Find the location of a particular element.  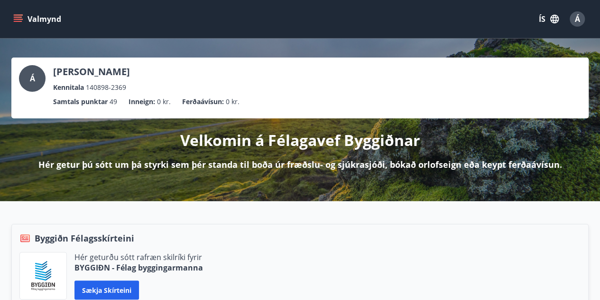

p: BYGGIÐN - Félag byggingarmanna is located at coordinates (139, 267).